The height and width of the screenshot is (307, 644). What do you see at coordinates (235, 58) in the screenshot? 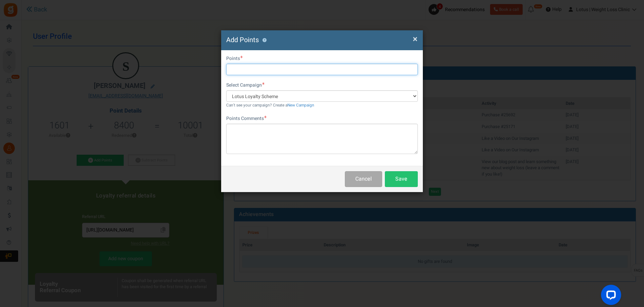
I see `label: Points` at bounding box center [235, 58].